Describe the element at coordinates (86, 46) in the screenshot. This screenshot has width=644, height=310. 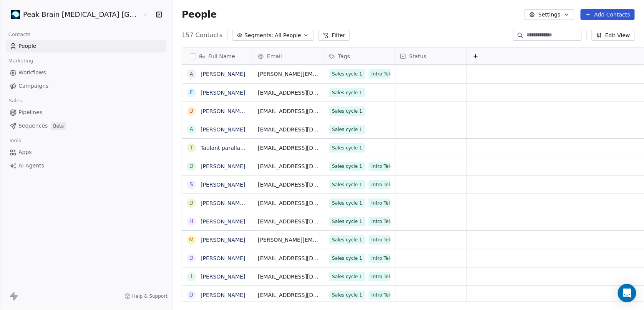
I see `a: People` at that location.